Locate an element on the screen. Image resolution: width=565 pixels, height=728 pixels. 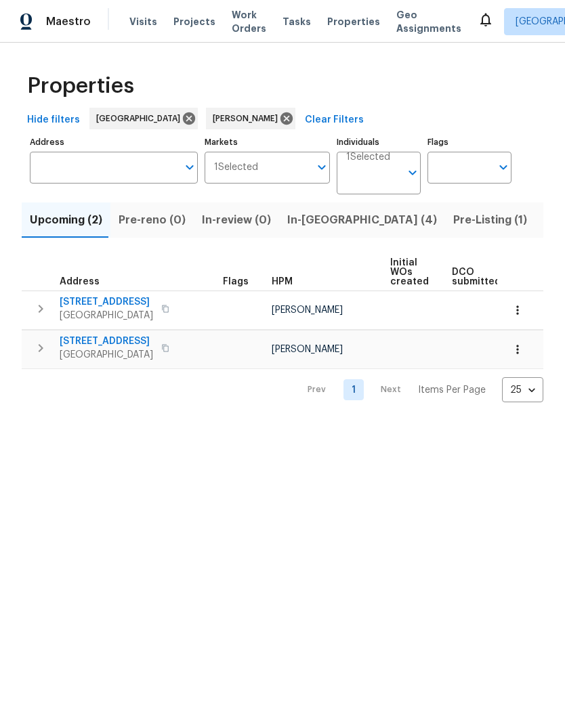
label: Flags is located at coordinates (469, 142).